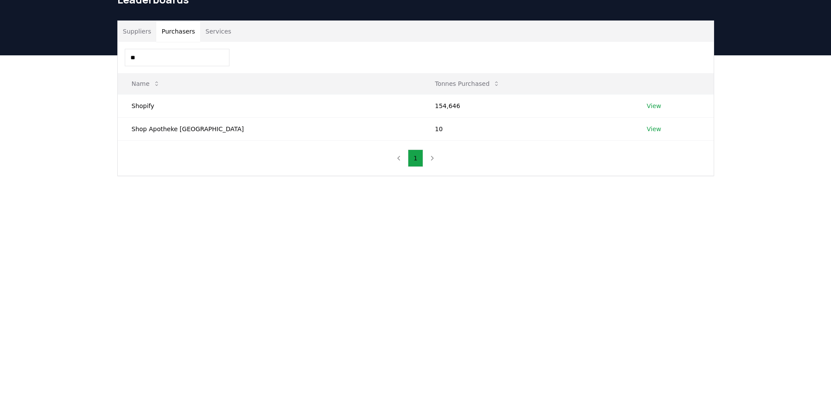 This screenshot has width=831, height=397. What do you see at coordinates (415, 158) in the screenshot?
I see `button: 1` at bounding box center [415, 158].